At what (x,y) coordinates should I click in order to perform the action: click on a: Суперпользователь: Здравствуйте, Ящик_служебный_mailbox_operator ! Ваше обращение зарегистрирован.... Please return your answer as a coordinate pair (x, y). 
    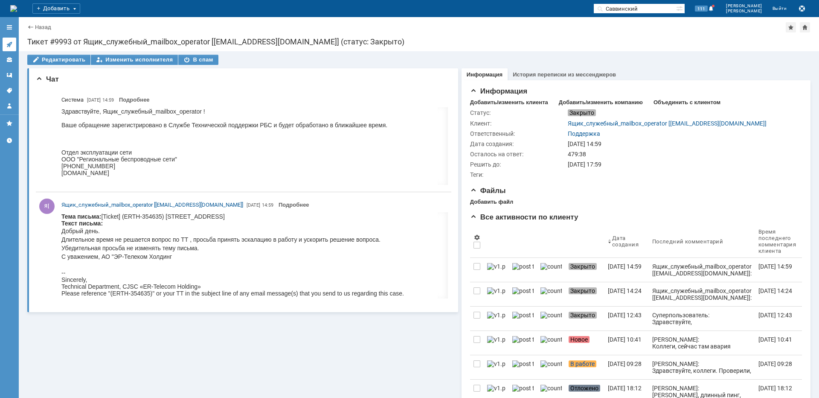
    Looking at the image, I should click on (702, 318).